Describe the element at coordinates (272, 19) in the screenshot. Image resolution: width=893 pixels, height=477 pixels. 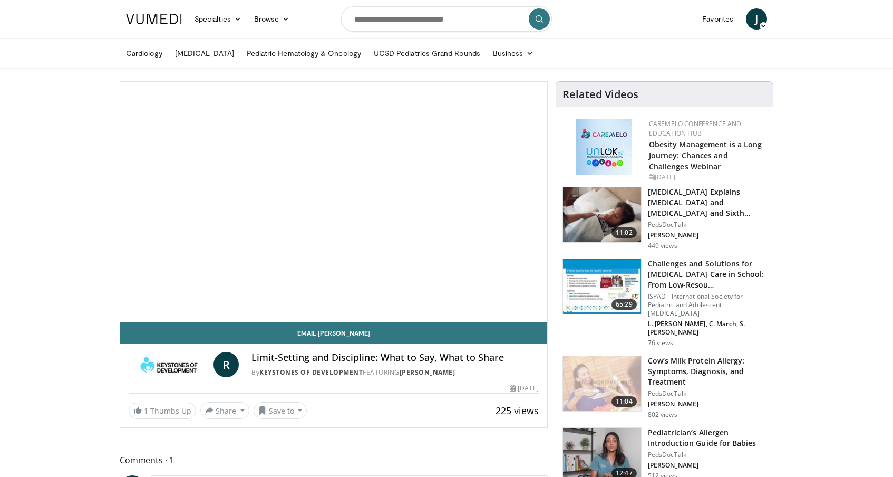
I see `a: Browse` at that location.